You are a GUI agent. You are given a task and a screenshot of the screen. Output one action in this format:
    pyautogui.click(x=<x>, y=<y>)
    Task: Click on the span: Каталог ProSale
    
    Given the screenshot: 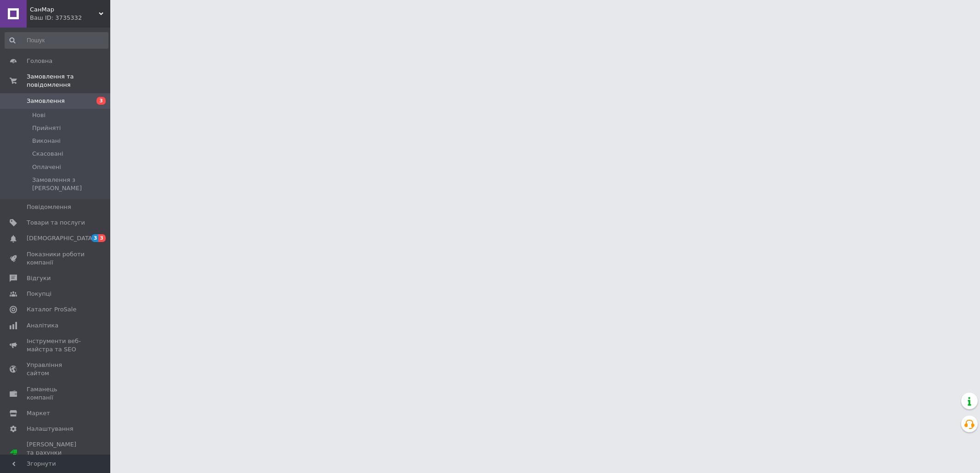 What is the action you would take?
    pyautogui.click(x=51, y=310)
    